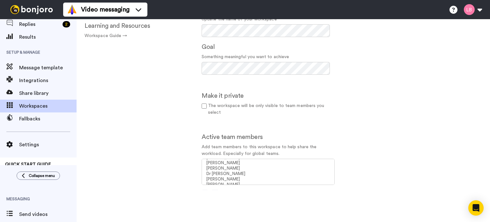 This screenshot has width=490, height=222. What do you see at coordinates (268, 47) in the screenshot?
I see `h2: Goal` at bounding box center [268, 47].